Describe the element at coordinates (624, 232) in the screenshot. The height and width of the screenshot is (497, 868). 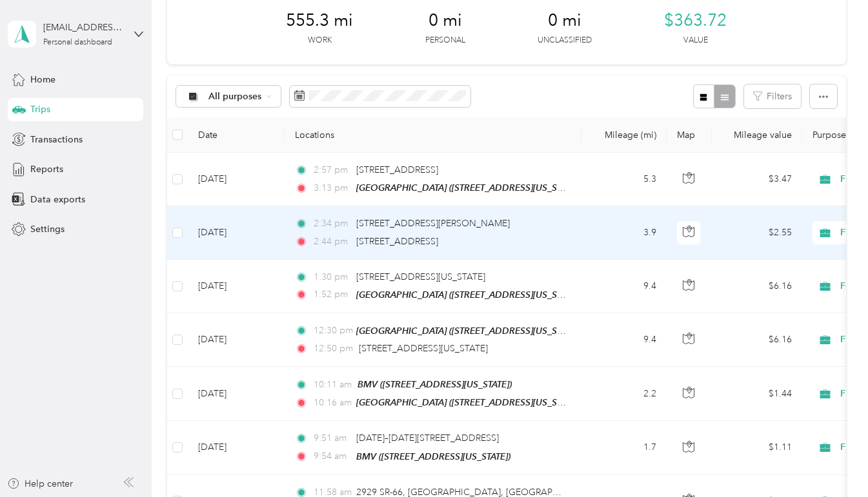
I see `td: 3.9` at that location.